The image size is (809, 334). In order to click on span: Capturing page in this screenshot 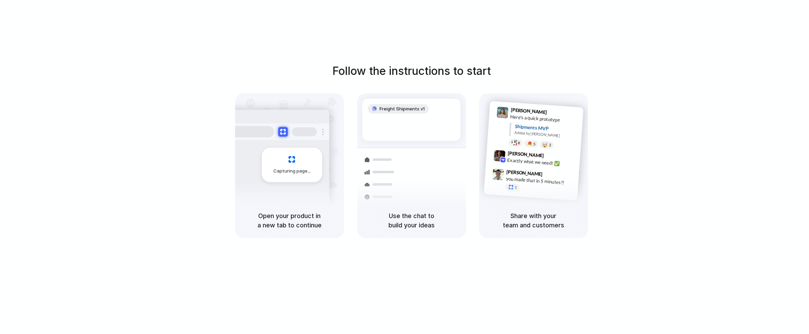, I will do `click(292, 171)`.